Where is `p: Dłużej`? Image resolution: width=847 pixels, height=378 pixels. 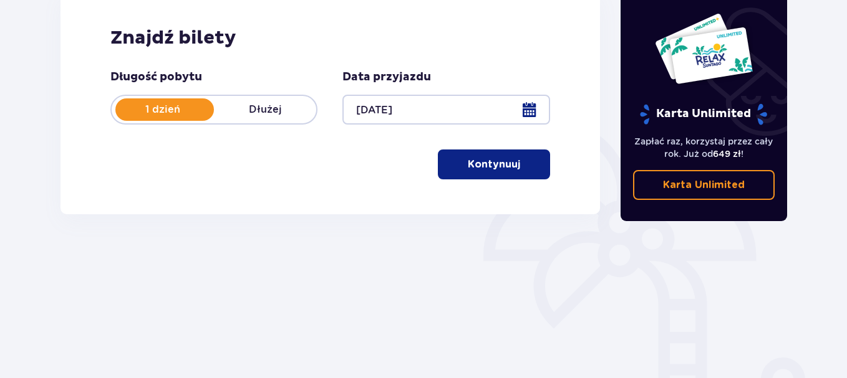 p: Dłużej is located at coordinates (265, 110).